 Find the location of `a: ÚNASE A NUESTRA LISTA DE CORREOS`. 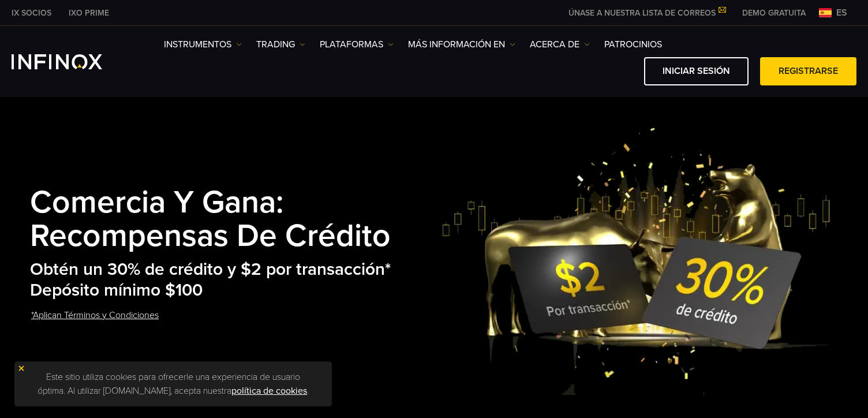

a: ÚNASE A NUESTRA LISTA DE CORREOS is located at coordinates (646, 13).